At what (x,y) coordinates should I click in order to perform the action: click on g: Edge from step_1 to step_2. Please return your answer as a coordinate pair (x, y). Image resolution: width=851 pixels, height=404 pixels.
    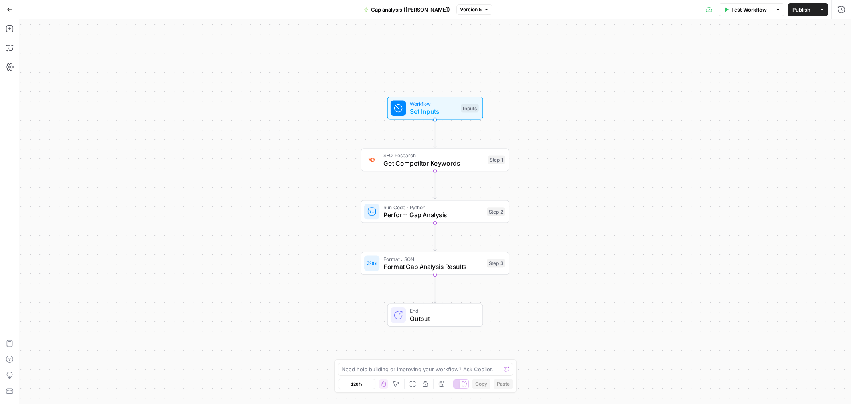
    Looking at the image, I should click on (435, 185).